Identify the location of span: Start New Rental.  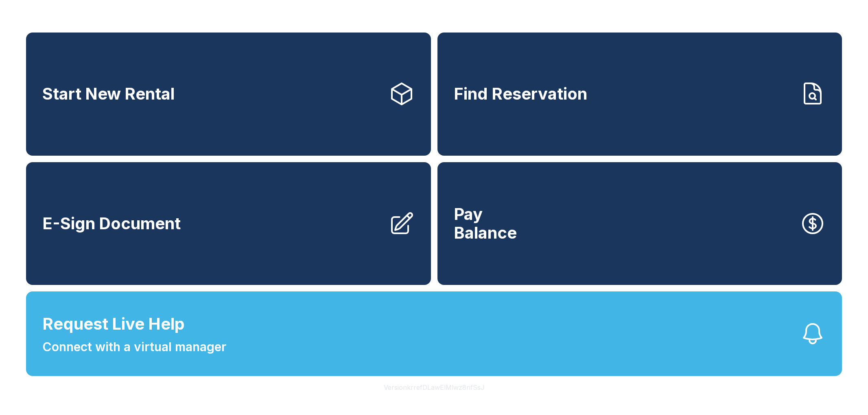
(108, 94).